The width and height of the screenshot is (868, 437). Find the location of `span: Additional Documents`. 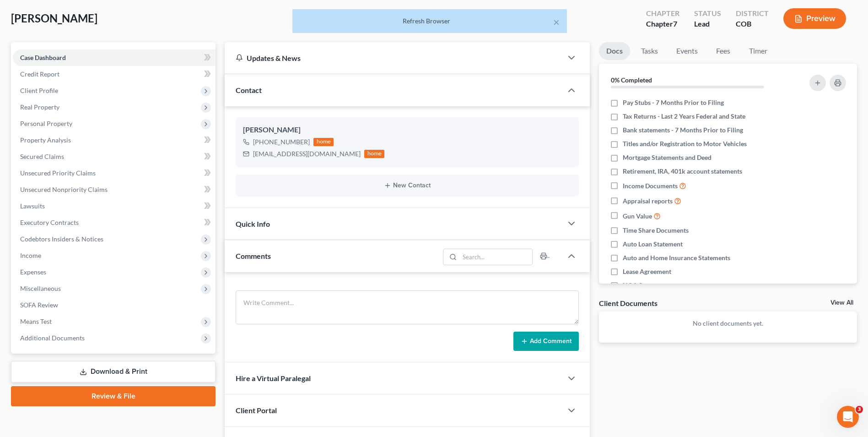

span: Additional Documents is located at coordinates (52, 338).